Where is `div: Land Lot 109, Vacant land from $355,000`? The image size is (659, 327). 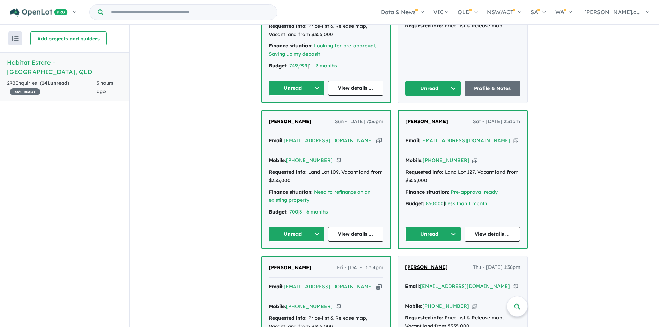 div: Land Lot 109, Vacant land from $355,000 is located at coordinates (326, 176).